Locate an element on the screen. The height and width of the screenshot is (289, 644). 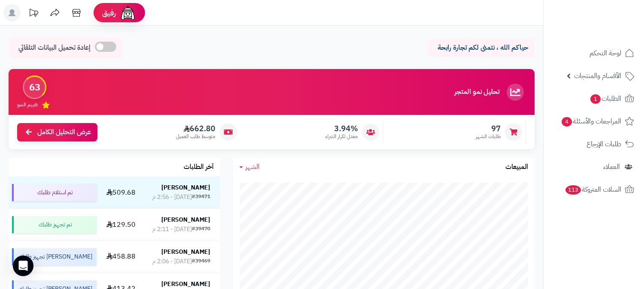
a: المراجعات والأسئلة4 is located at coordinates (594, 121).